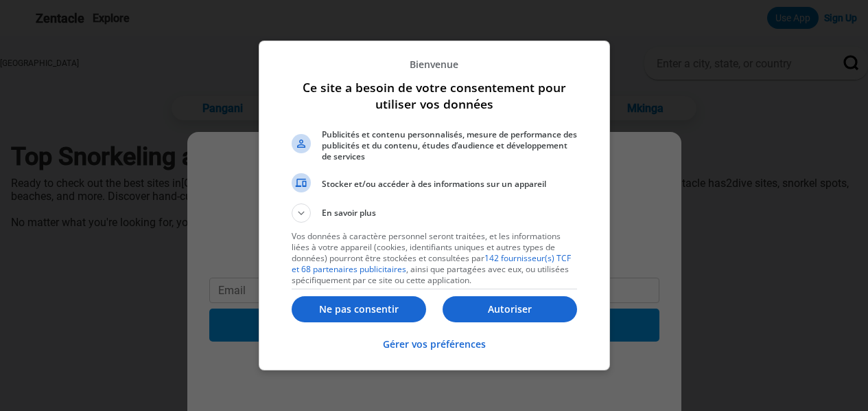 This screenshot has width=868, height=411. Describe the element at coordinates (434, 213) in the screenshot. I see `button: En savoir plus` at that location.